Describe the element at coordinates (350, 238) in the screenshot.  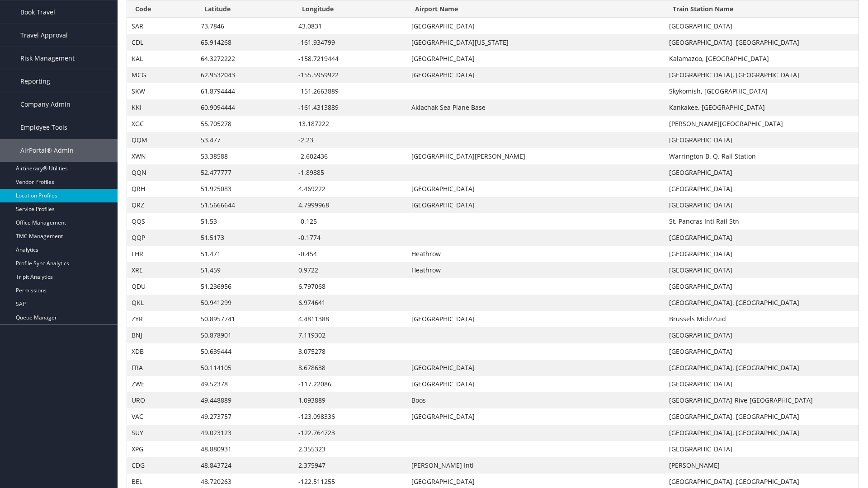
I see `td: -0.1774` at that location.